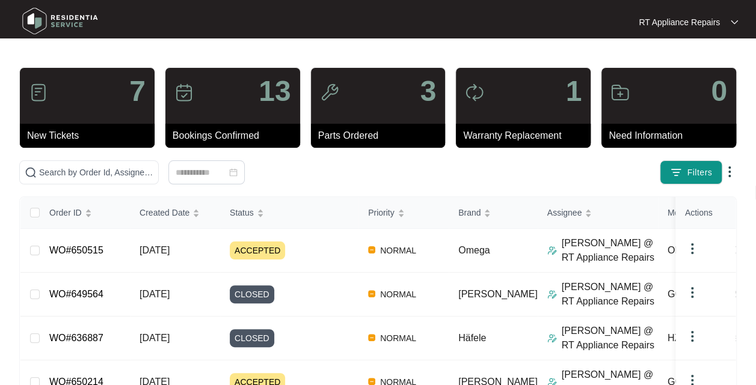  I want to click on th: Created Date, so click(175, 213).